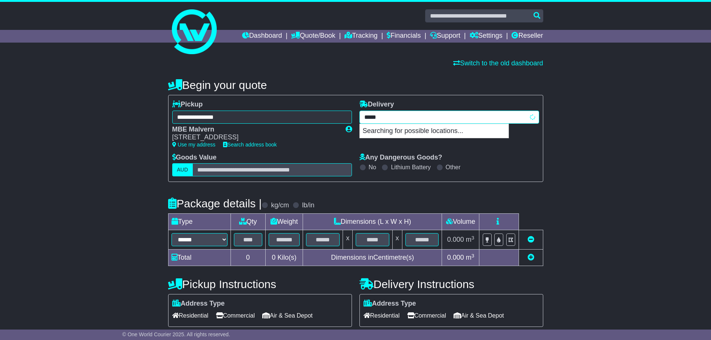 The image size is (711, 340). What do you see at coordinates (531, 240) in the screenshot?
I see `a: Remove this item` at bounding box center [531, 240].